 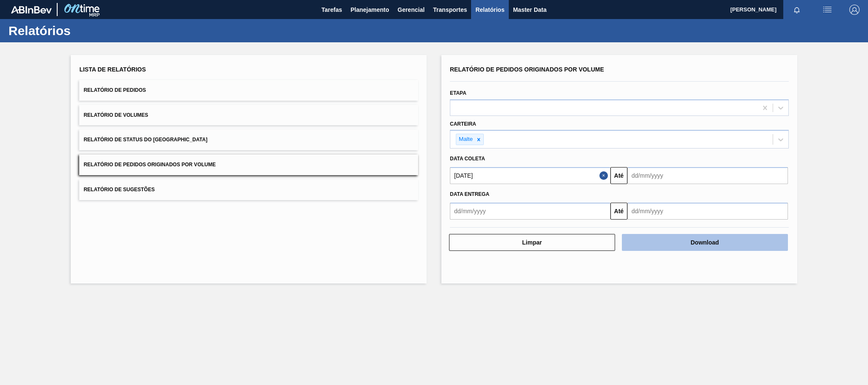 I want to click on button: Notificações, so click(x=797, y=10).